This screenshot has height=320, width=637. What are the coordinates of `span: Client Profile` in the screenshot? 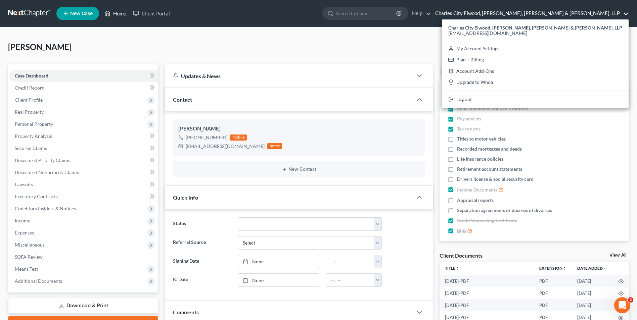 It's located at (29, 100).